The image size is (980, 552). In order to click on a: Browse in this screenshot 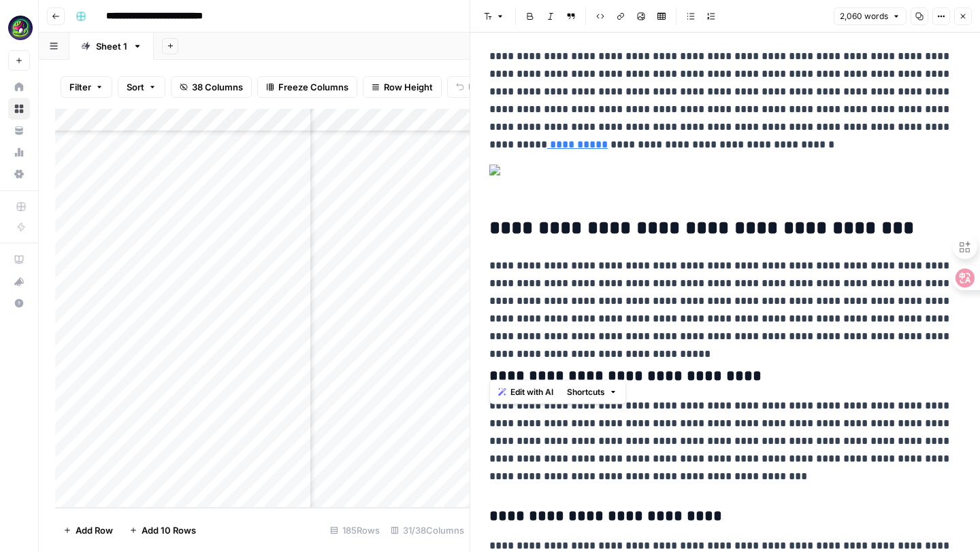, I will do `click(19, 108)`.